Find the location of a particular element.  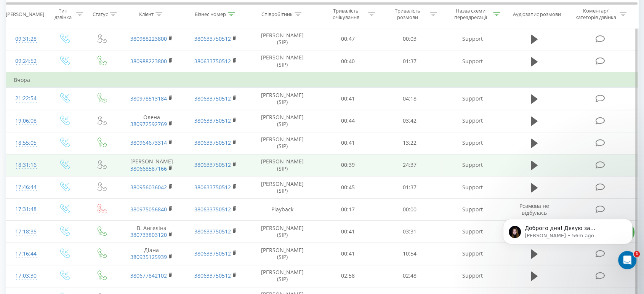

td: 00:39 is located at coordinates (348, 165).